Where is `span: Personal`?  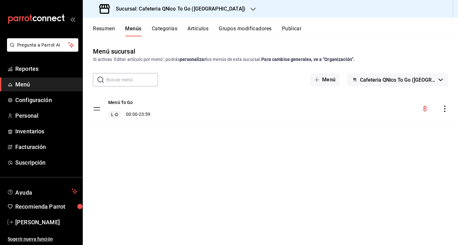 span: Personal is located at coordinates (46, 115).